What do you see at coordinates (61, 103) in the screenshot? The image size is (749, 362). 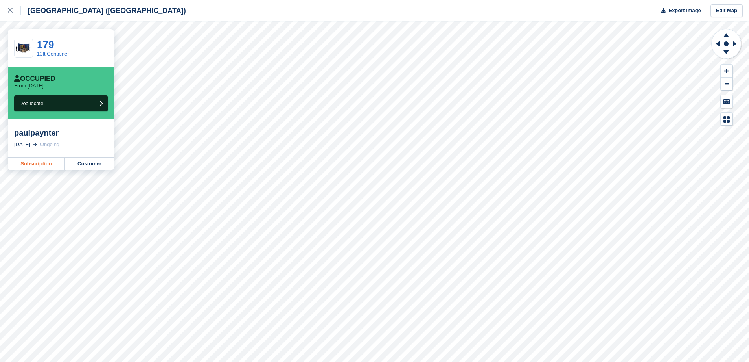 I see `button: Deallocate` at bounding box center [61, 103].